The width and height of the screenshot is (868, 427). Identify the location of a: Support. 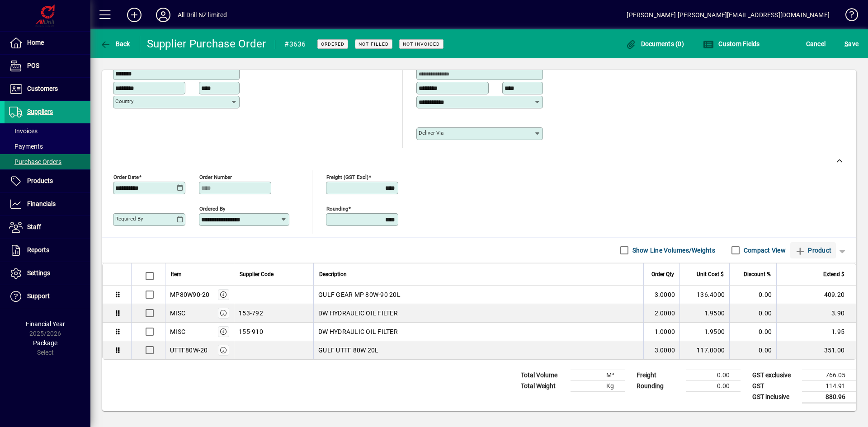
(48, 296).